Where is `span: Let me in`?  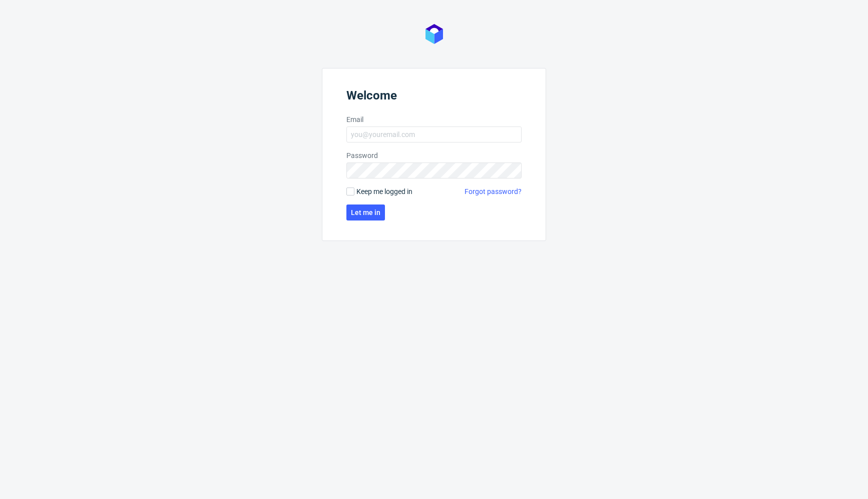
span: Let me in is located at coordinates (366, 212).